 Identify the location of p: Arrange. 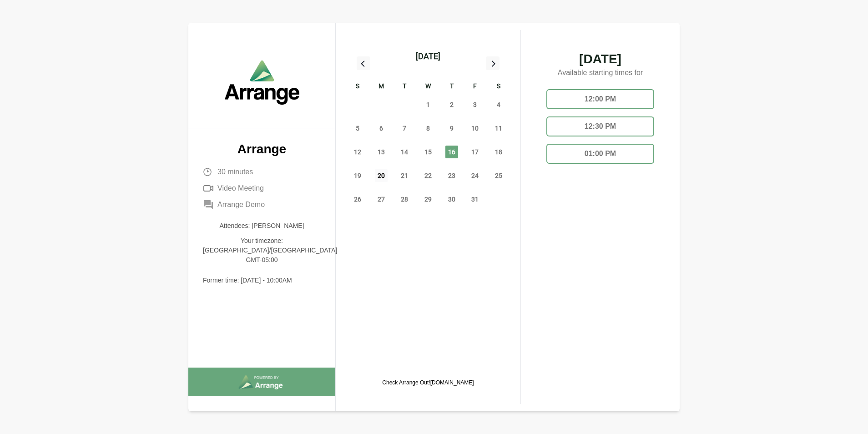
(261, 149).